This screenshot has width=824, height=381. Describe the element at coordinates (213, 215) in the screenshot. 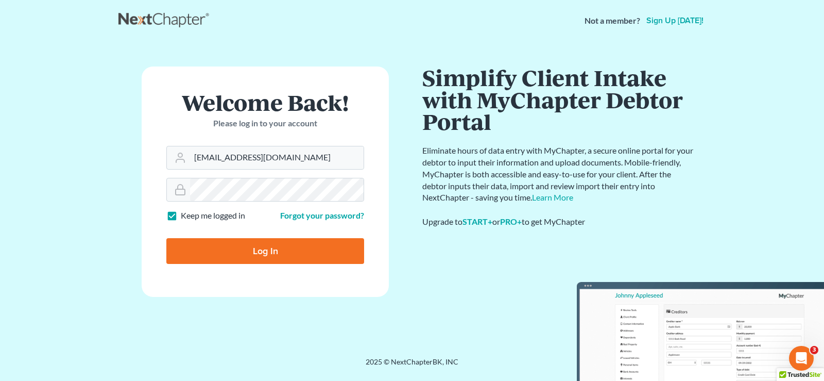

I see `label: Keep me logged in` at that location.